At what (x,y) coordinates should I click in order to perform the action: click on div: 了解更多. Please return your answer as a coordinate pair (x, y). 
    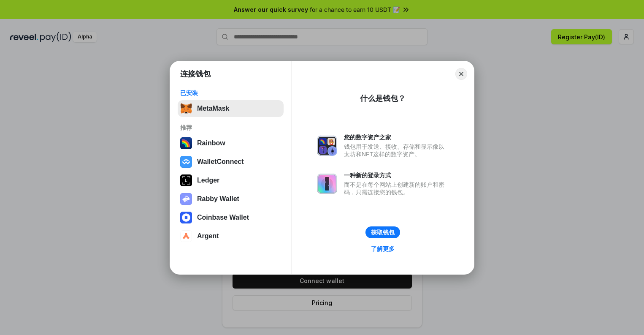
    Looking at the image, I should click on (383, 249).